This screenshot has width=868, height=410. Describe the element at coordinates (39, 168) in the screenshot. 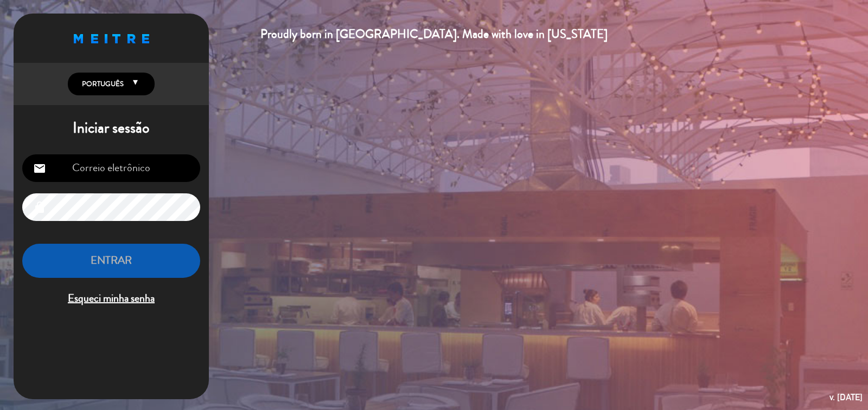

I see `i: email` at that location.